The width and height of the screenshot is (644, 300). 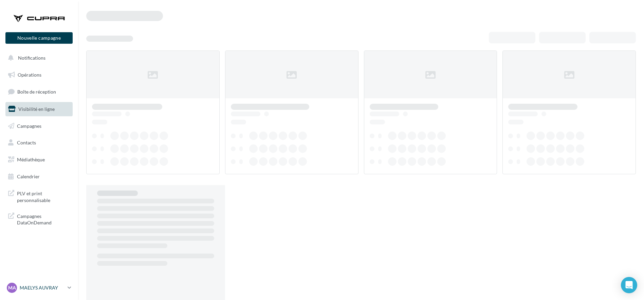 I want to click on button: Nouvelle campagne, so click(x=39, y=38).